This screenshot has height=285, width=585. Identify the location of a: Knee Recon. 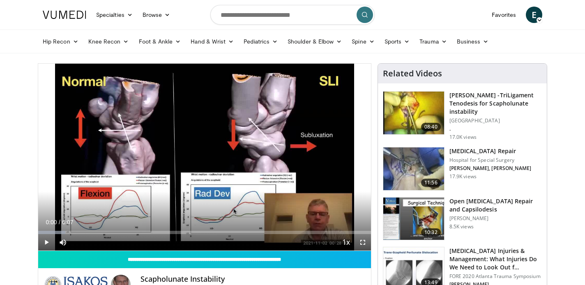
(108, 41).